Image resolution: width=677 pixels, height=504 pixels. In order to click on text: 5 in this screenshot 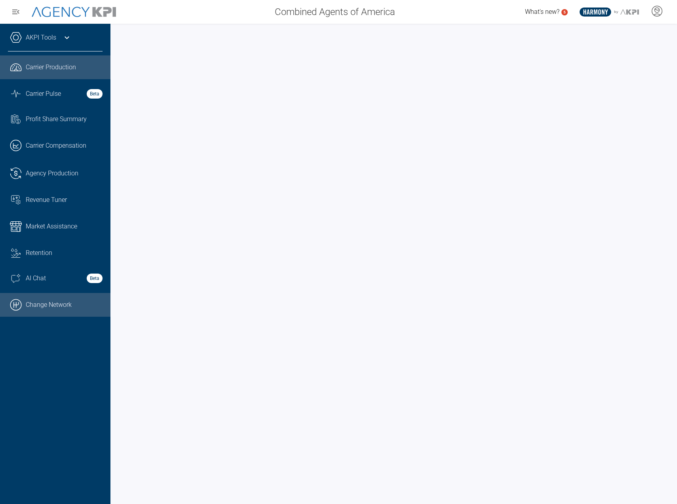, I will do `click(564, 12)`.